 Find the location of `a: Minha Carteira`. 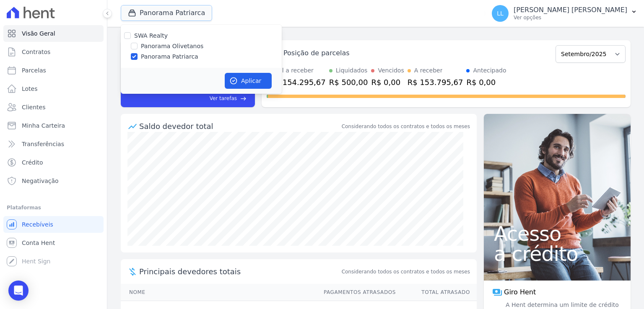

a: Minha Carteira is located at coordinates (54, 126).